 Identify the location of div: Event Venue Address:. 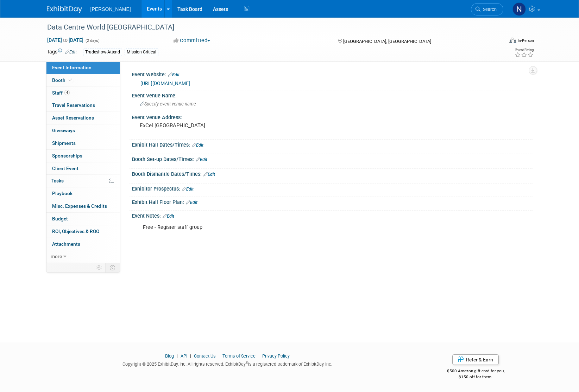
(332, 117).